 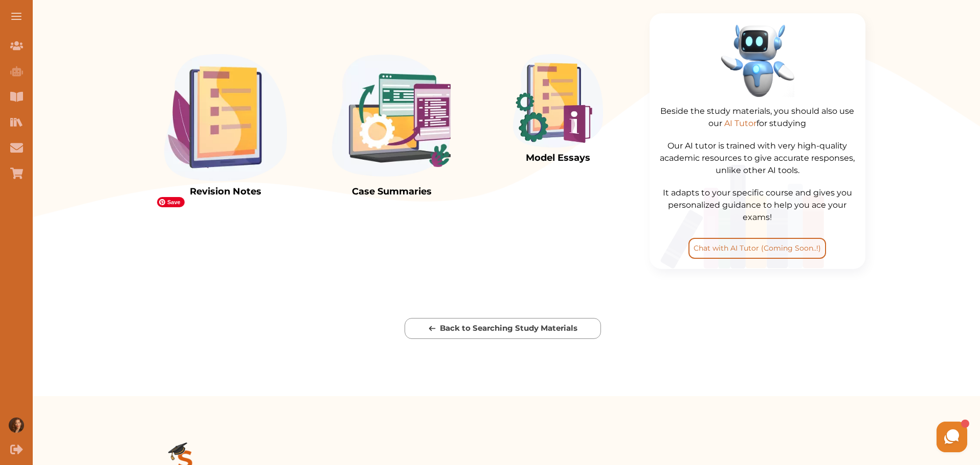 I want to click on img: arrow, so click(x=432, y=329).